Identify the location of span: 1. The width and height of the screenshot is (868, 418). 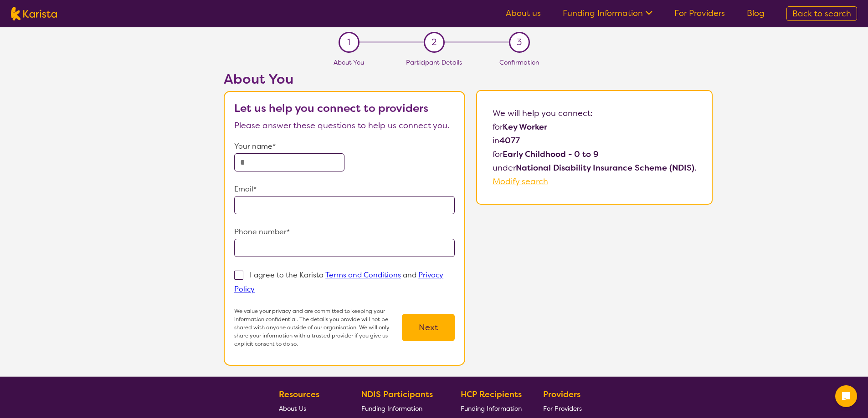
(348, 42).